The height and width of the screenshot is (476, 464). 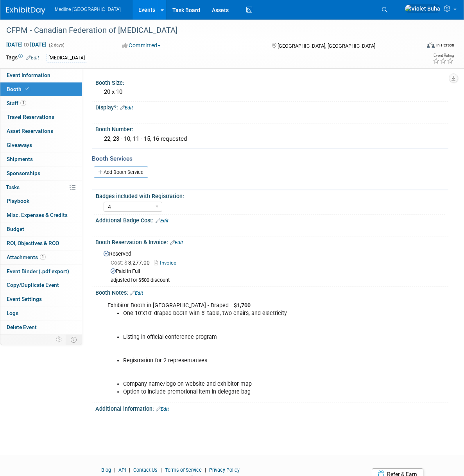 I want to click on a: Giveaways, so click(x=41, y=145).